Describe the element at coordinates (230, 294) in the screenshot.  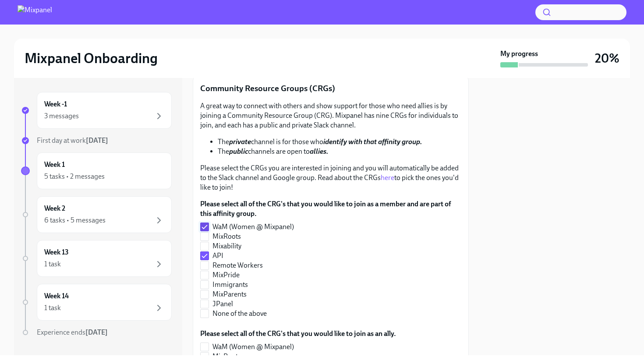
I see `span: MixParents` at that location.